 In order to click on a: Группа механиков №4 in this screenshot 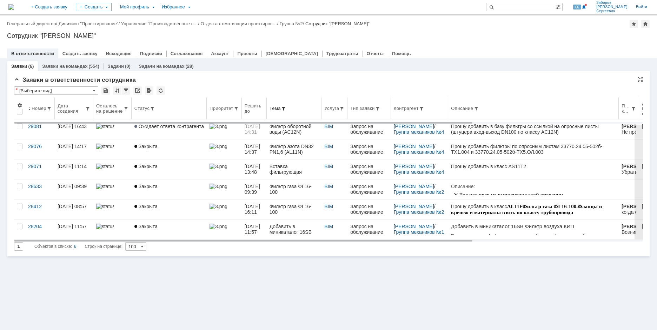, I will do `click(419, 172)`.